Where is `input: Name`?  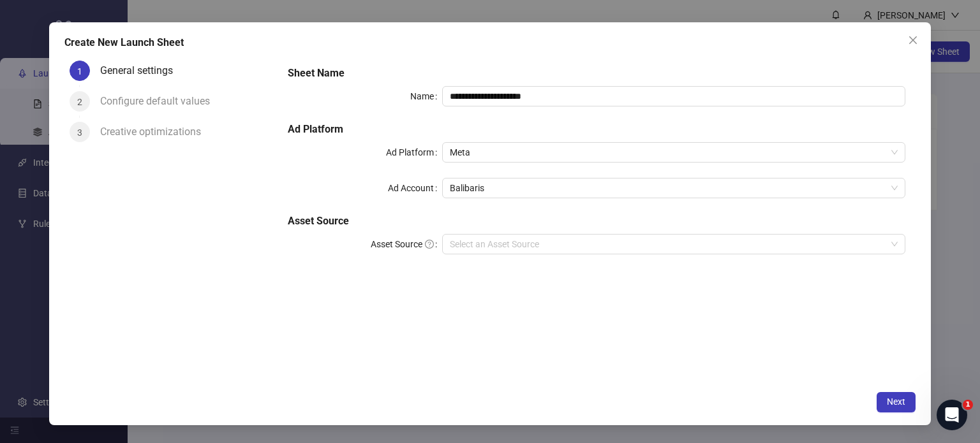
input: Name is located at coordinates (674, 97).